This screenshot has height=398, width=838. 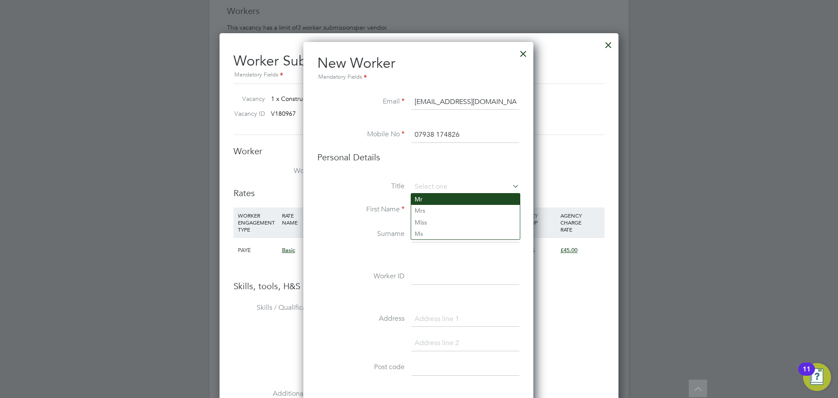 What do you see at coordinates (465, 319) in the screenshot?
I see `input: Address line 1` at bounding box center [465, 319].